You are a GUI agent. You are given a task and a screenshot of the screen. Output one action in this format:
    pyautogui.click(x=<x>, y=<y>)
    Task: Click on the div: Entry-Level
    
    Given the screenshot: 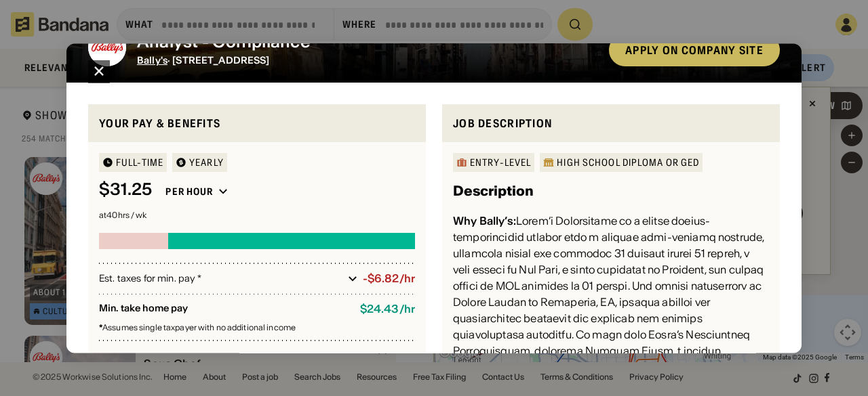 What is the action you would take?
    pyautogui.click(x=500, y=163)
    